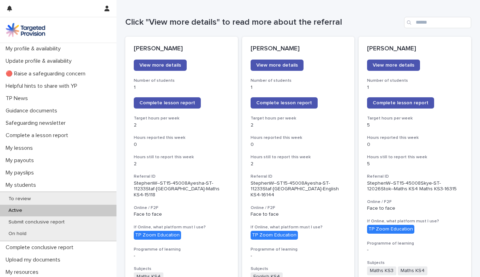 The width and height of the screenshot is (480, 277). Describe the element at coordinates (35, 49) in the screenshot. I see `p: My profile & availability` at that location.